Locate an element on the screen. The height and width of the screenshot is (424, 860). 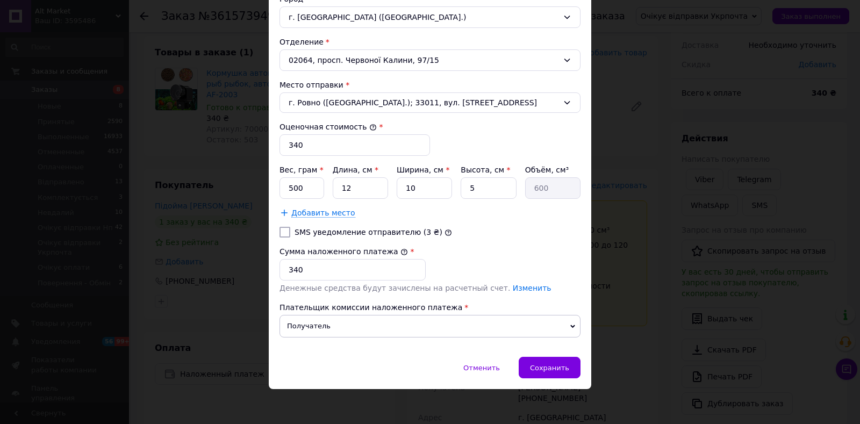
label: Вес, грам is located at coordinates (302, 170).